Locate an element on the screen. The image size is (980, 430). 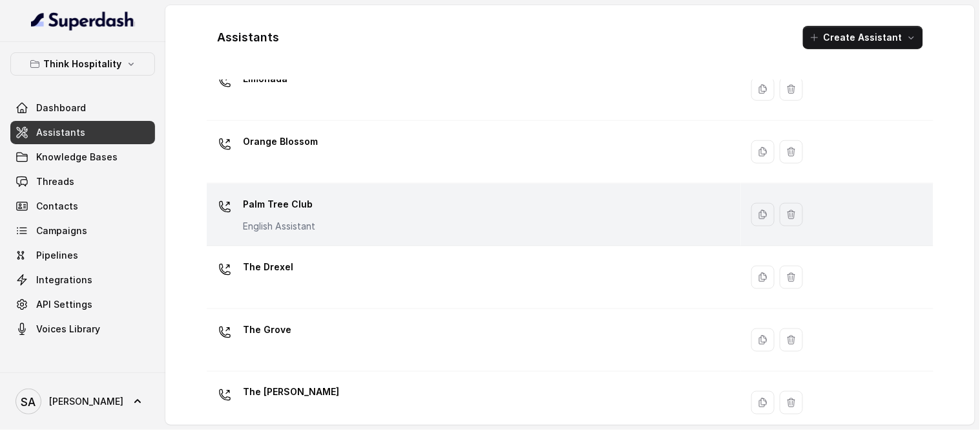
p: English Assistant is located at coordinates (279, 226).